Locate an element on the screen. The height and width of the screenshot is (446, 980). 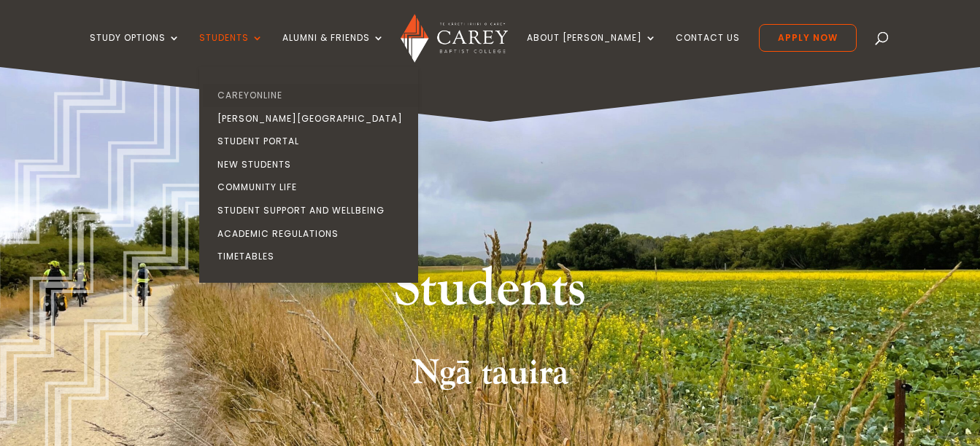
a: Timetables is located at coordinates (312, 257).